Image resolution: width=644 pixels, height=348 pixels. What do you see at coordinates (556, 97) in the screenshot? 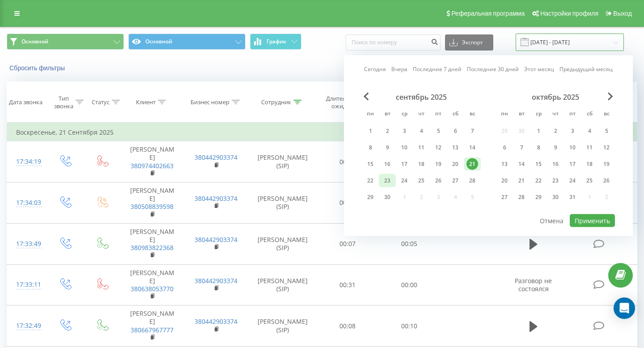
I see `div: октябрь 2025` at bounding box center [556, 97].